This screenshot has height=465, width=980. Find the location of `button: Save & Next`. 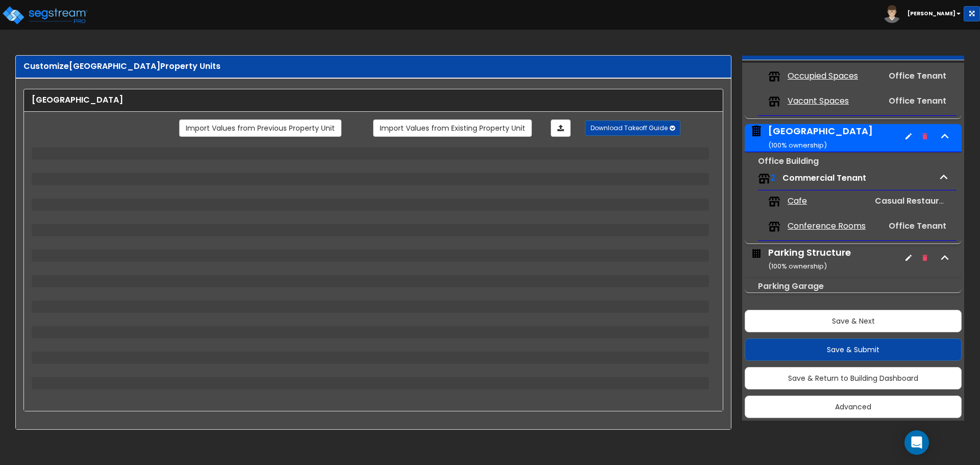

button: Save & Next is located at coordinates (852, 321).